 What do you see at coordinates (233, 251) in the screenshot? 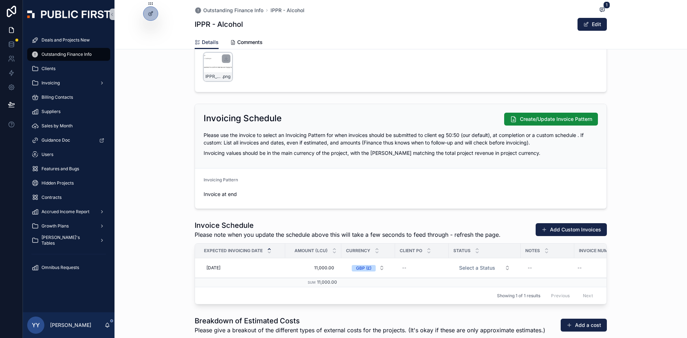
I see `span: Expected Invoicing Date` at bounding box center [233, 251].